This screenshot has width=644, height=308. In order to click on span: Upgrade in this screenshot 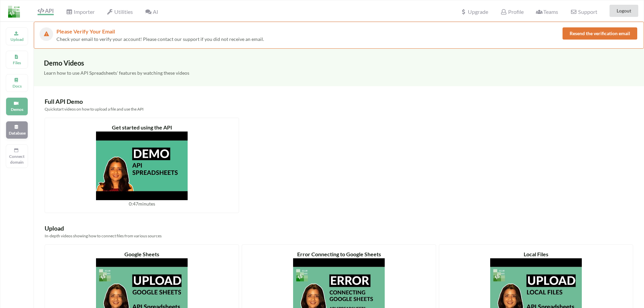, I will do `click(474, 12)`.